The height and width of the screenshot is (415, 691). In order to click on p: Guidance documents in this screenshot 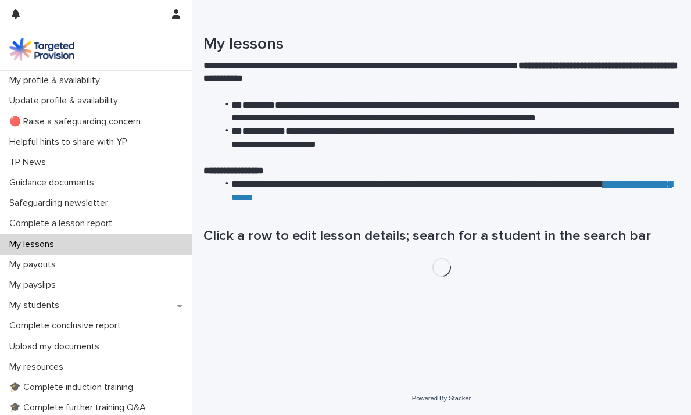, I will do `click(54, 182)`.